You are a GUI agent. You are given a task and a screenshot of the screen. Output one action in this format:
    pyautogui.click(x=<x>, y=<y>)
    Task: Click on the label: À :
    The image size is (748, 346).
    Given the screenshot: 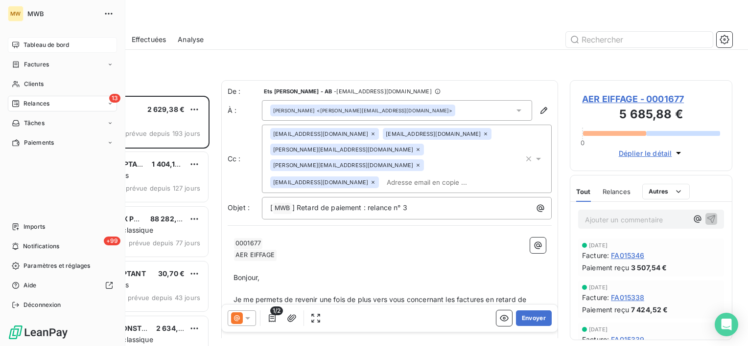 What is the action you would take?
    pyautogui.click(x=245, y=111)
    